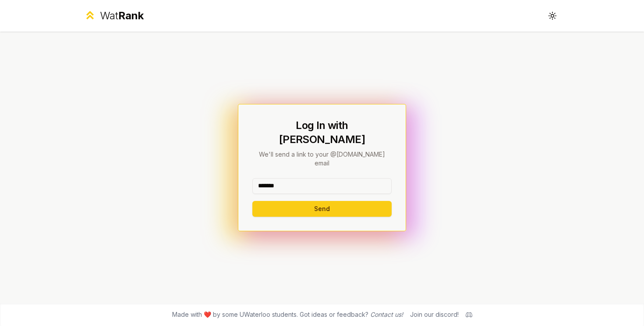 The image size is (644, 326). Describe the element at coordinates (114, 16) in the screenshot. I see `a: WatRank` at that location.